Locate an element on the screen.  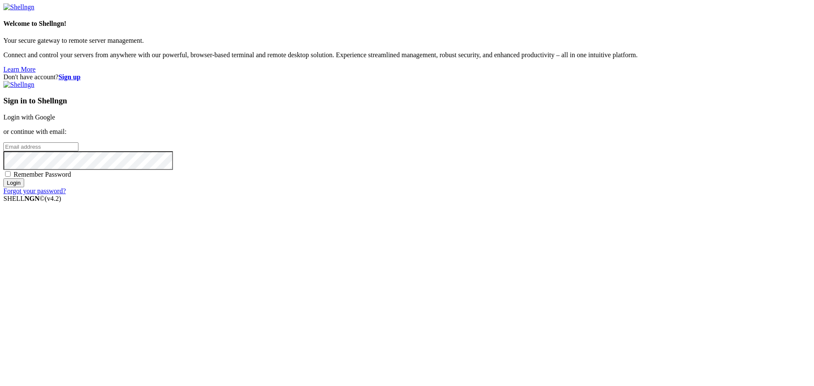
a: Learn More is located at coordinates (20, 69).